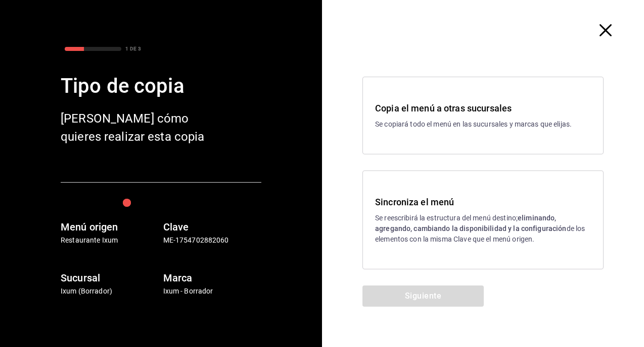 The width and height of the screenshot is (644, 347). Describe the element at coordinates (160, 86) in the screenshot. I see `div: Tipo de copia` at that location.